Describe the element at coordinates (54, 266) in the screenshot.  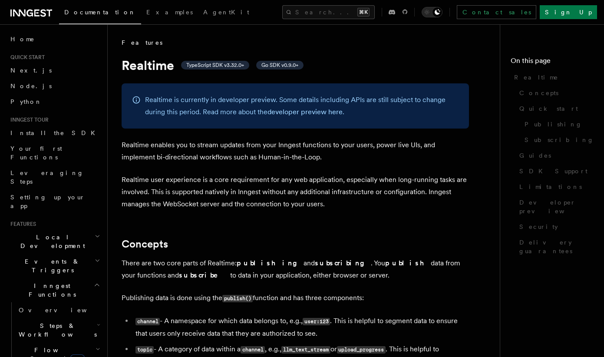
I see `button: Events & Triggers` at that location.